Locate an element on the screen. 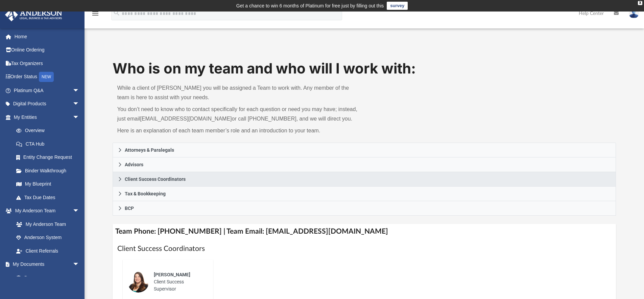 This screenshot has height=299, width=644. span: BCP is located at coordinates (129, 208).